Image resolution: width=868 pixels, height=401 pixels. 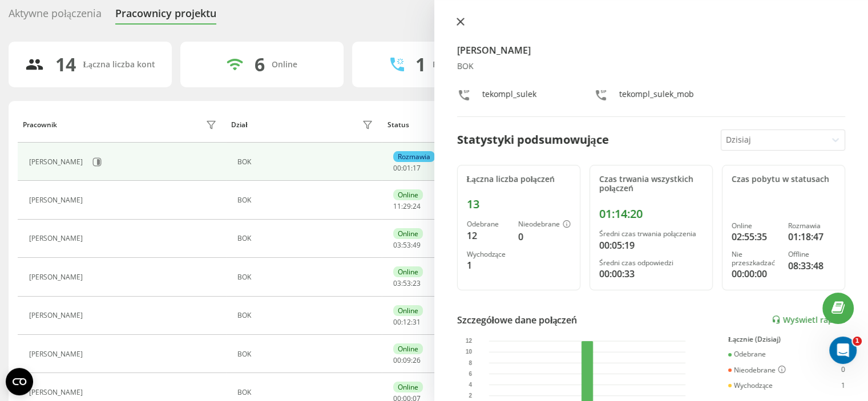 I want to click on span: 17, so click(x=416, y=167).